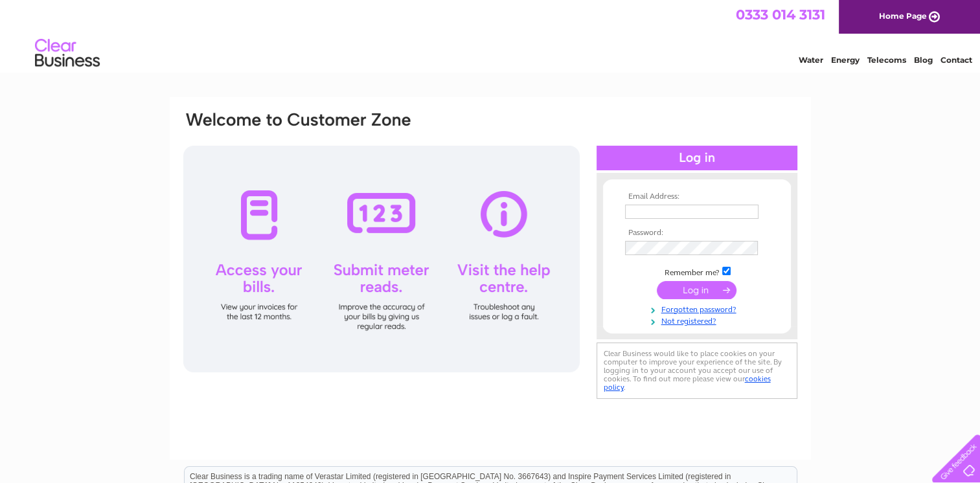  Describe the element at coordinates (811, 60) in the screenshot. I see `a: Water` at that location.